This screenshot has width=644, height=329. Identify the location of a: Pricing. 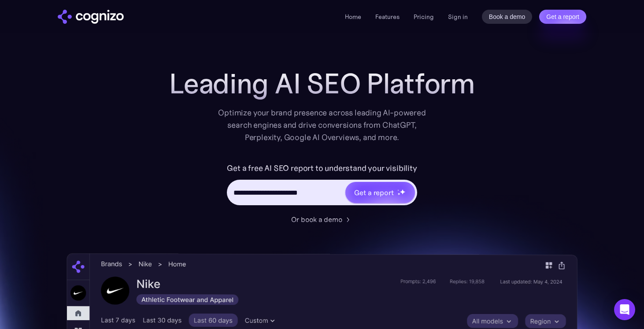
(424, 17).